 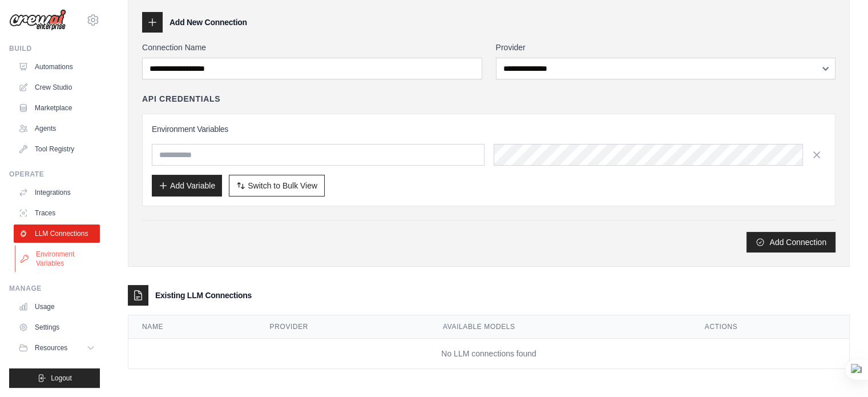 I want to click on img: Logo, so click(x=38, y=20).